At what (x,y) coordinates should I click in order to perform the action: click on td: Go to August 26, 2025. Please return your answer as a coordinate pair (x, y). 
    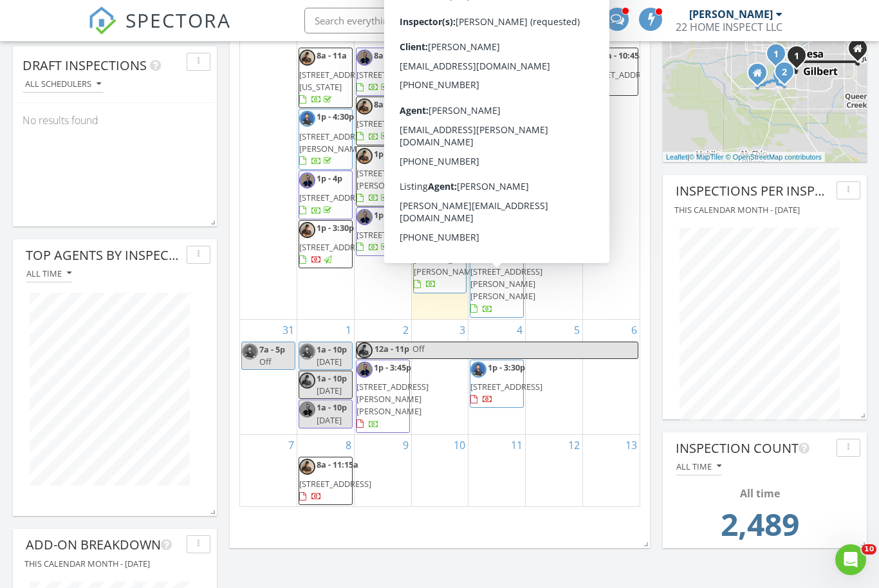
    Looking at the image, I should click on (382, 172).